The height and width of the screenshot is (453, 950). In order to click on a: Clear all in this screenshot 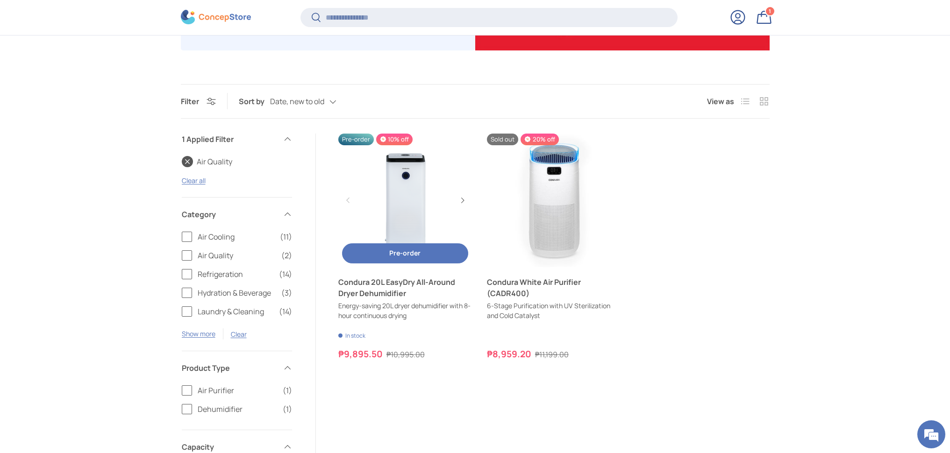, I will do `click(194, 180)`.